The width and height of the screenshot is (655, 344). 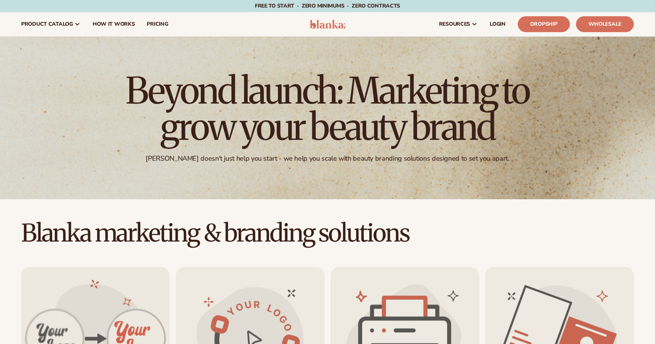 What do you see at coordinates (114, 24) in the screenshot?
I see `a: How It Works` at bounding box center [114, 24].